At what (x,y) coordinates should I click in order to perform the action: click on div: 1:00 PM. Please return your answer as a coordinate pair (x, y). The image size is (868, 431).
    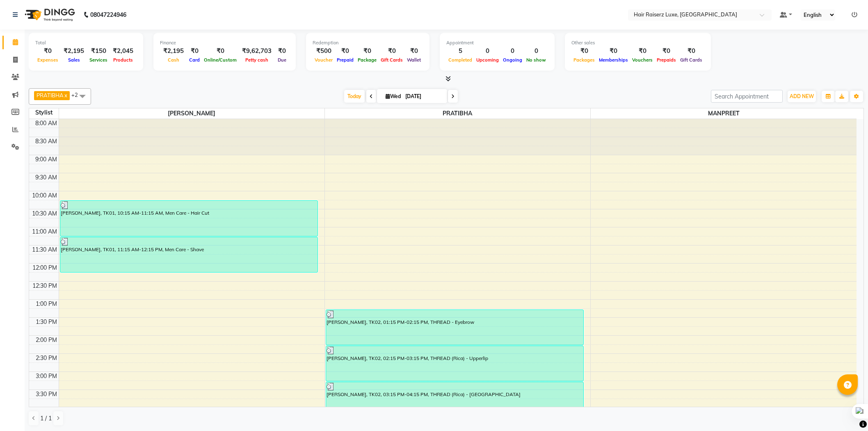
    Looking at the image, I should click on (46, 304).